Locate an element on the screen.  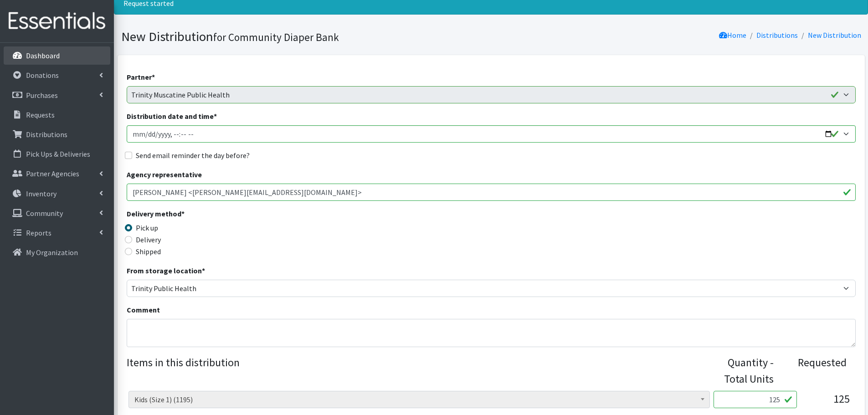
h1: New Distribution is located at coordinates (304, 37).